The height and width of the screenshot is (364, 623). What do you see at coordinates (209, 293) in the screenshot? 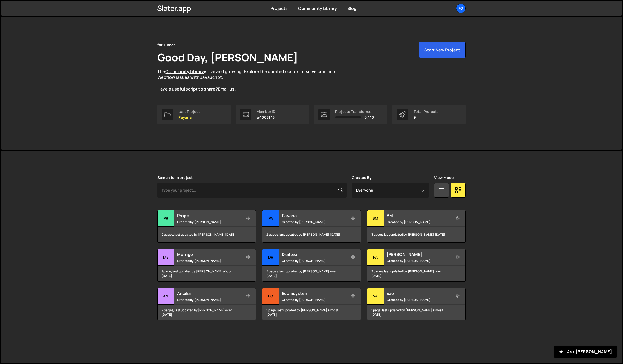
I see `h2: Ancilia` at bounding box center [209, 293].